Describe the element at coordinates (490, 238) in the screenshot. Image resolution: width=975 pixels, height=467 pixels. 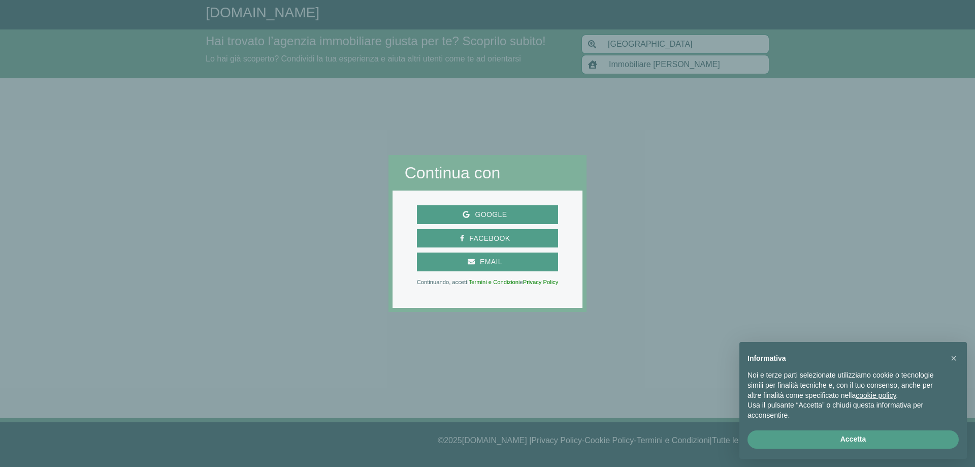
I see `span: Facebook` at that location.